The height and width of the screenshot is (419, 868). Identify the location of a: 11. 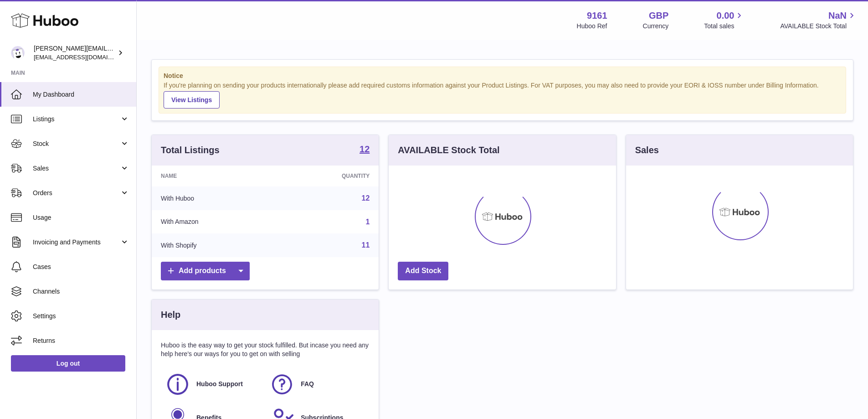
(366, 245).